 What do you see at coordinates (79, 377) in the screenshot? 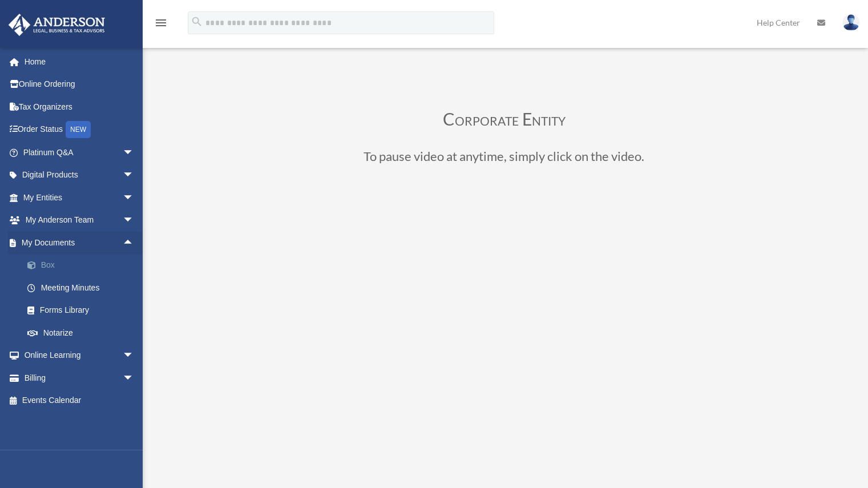
I see `a: Billingarrow_drop_down` at bounding box center [79, 377].